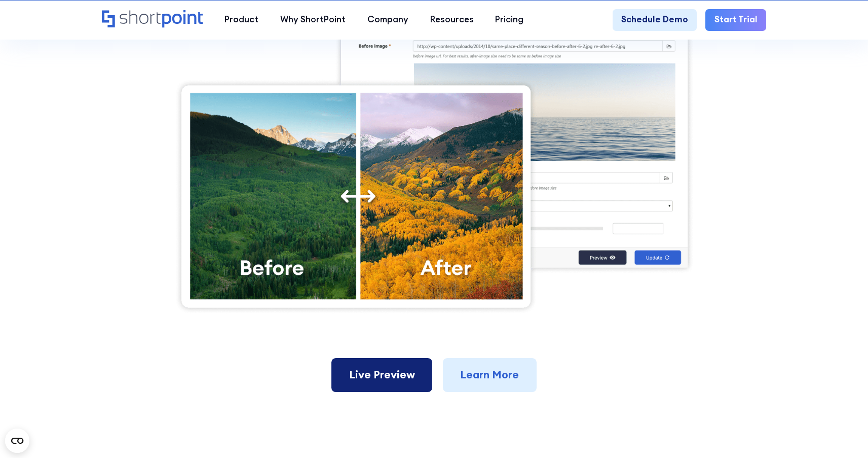 This screenshot has width=868, height=458. Describe the element at coordinates (452, 20) in the screenshot. I see `div: Resources` at that location.